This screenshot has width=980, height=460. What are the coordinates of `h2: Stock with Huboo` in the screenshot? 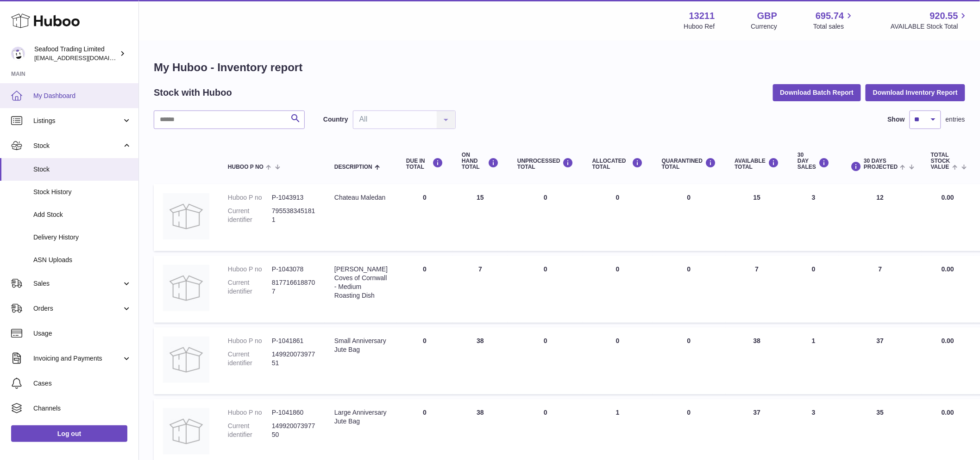 It's located at (192, 93).